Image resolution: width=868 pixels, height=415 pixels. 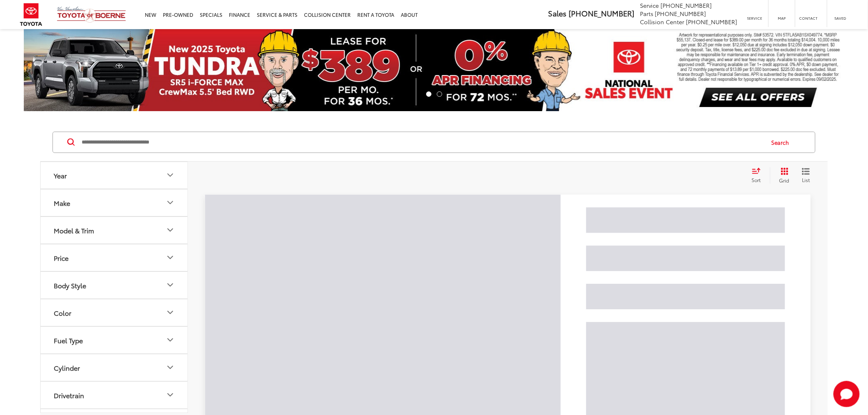 What do you see at coordinates (114, 285) in the screenshot?
I see `button: Body StyleBody Style` at bounding box center [114, 285].